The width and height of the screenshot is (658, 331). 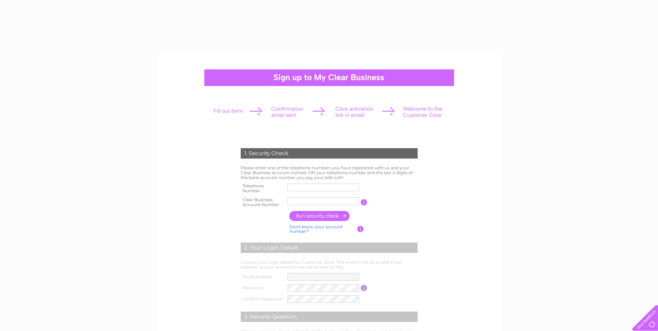 I want to click on th: Email Address, so click(x=263, y=277).